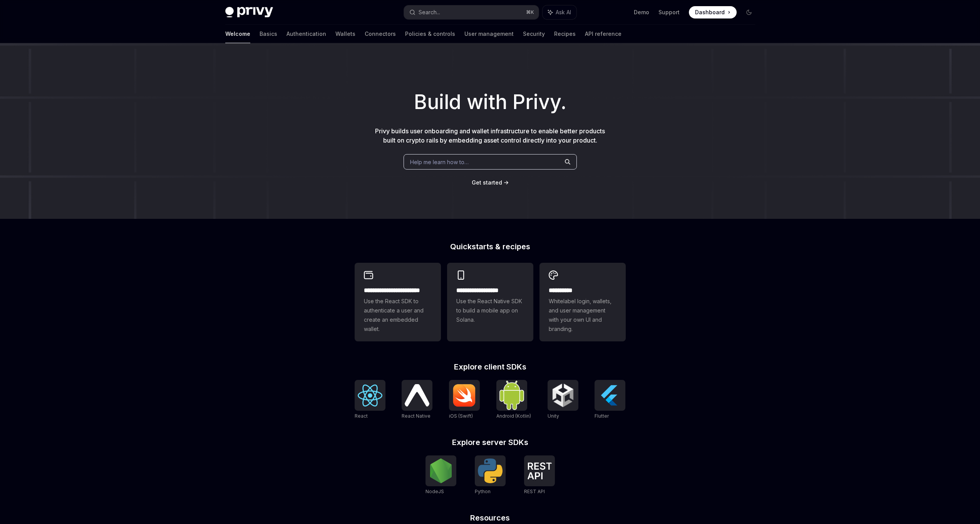  I want to click on h1: Build with Privy., so click(490, 102).